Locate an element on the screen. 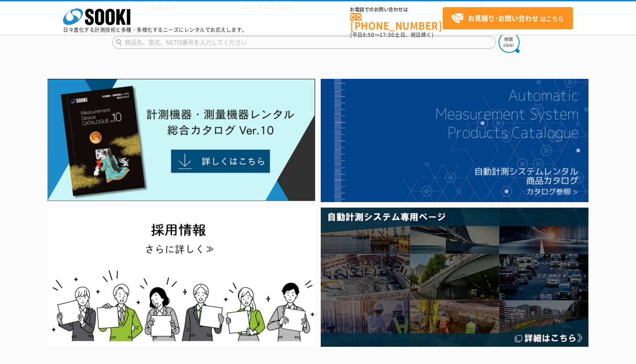 This screenshot has height=364, width=636. input: 商品名、型式、NETIS番号を入力してください is located at coordinates (303, 42).